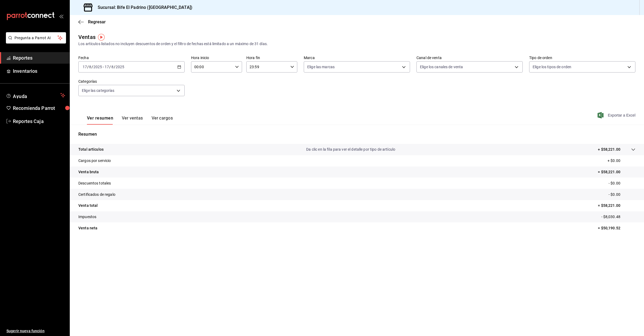 The width and height of the screenshot is (644, 336). Describe the element at coordinates (101, 37) in the screenshot. I see `img: Tooltip marker` at that location.